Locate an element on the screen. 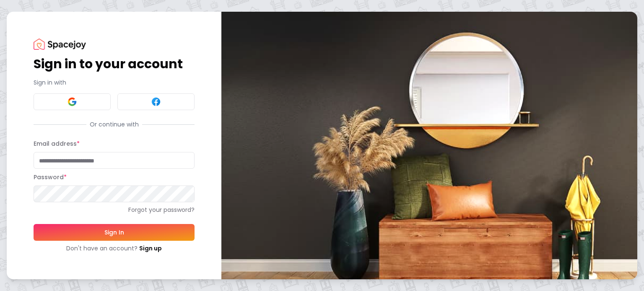 The width and height of the screenshot is (644, 291). label: Password is located at coordinates (50, 177).